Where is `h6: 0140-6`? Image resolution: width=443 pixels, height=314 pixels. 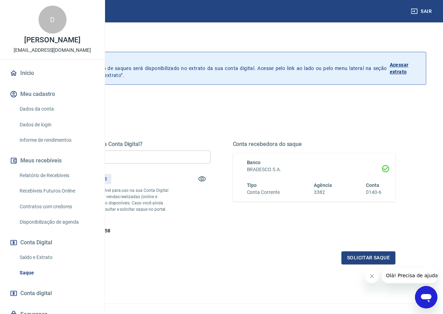
h6: 0140-6 is located at coordinates (373, 192).